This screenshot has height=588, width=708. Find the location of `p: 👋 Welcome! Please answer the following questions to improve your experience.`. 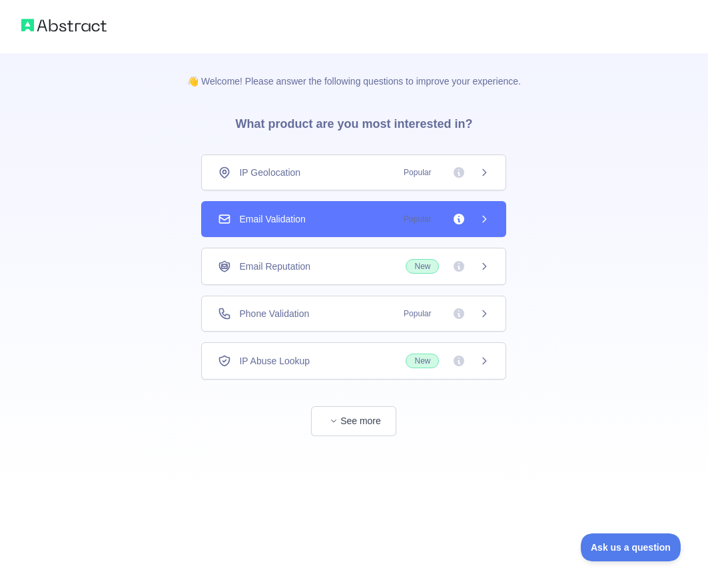

p: 👋 Welcome! Please answer the following questions to improve your experience. is located at coordinates (353, 71).